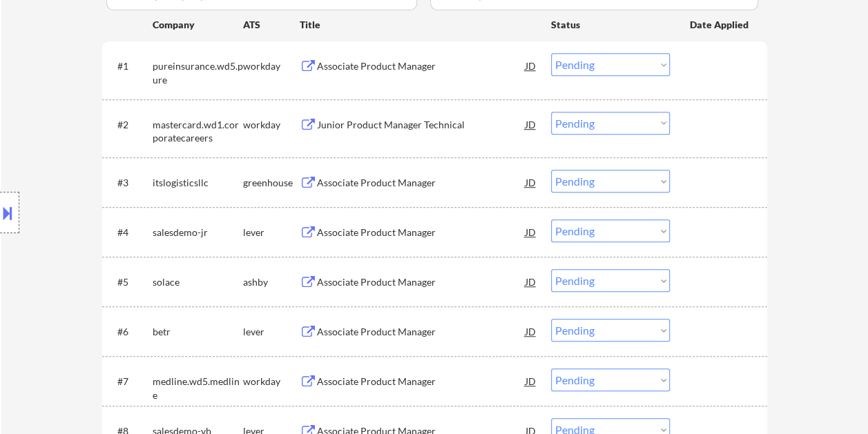 The height and width of the screenshot is (434, 868). What do you see at coordinates (129, 382) in the screenshot?
I see `div: #7` at bounding box center [129, 382].